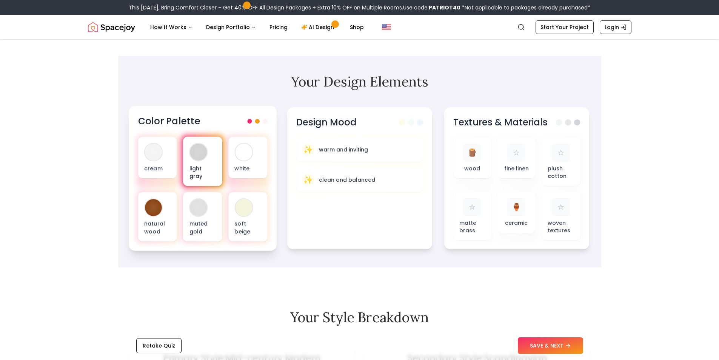  What do you see at coordinates (248, 168) in the screenshot?
I see `p: white` at bounding box center [248, 168].